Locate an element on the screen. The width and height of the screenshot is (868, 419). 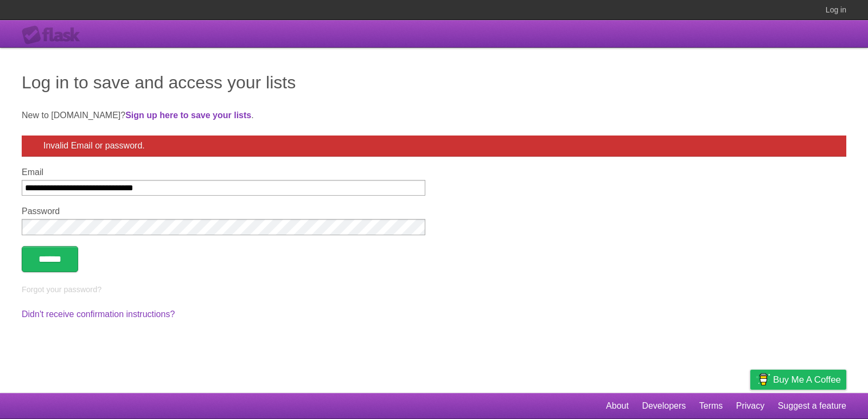
a: About is located at coordinates (617, 406).